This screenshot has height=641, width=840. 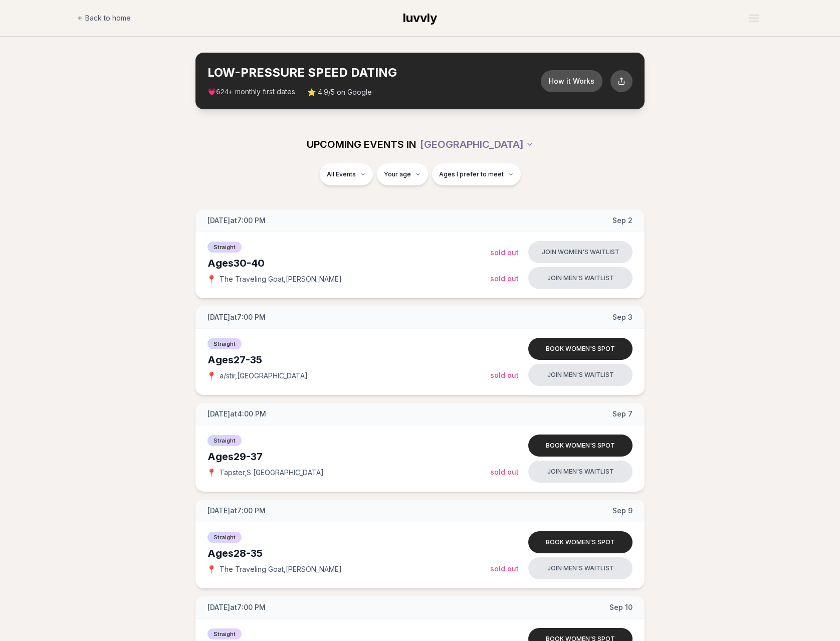 What do you see at coordinates (349, 457) in the screenshot?
I see `div: Ages 29-37` at bounding box center [349, 457].